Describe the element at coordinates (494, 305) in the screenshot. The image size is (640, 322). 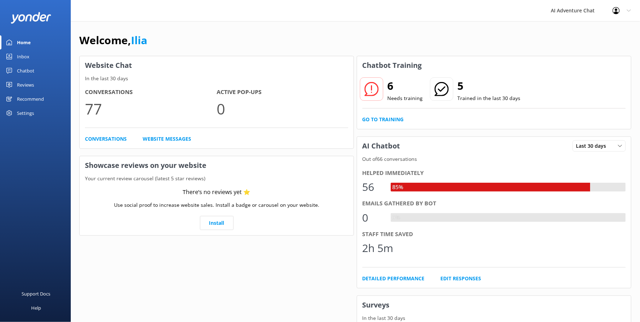
I see `h3: Surveys` at that location.